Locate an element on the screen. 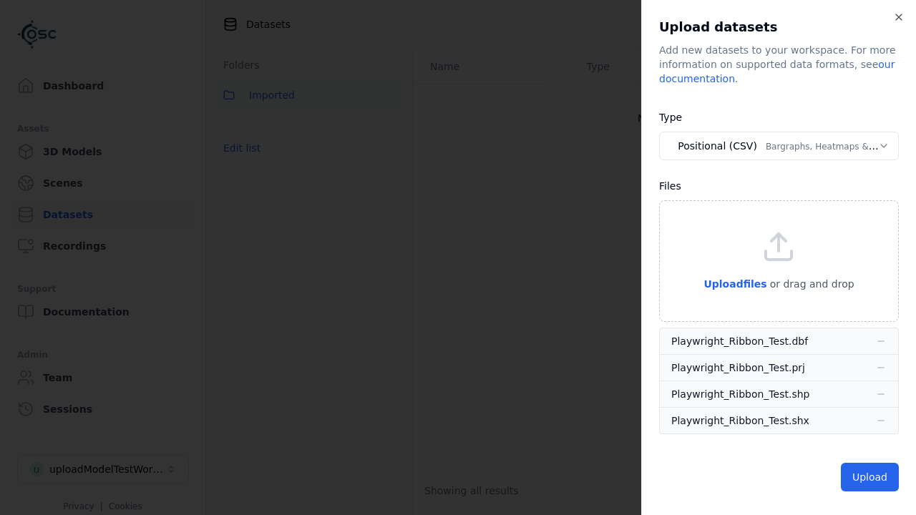  label: Type is located at coordinates (670, 117).